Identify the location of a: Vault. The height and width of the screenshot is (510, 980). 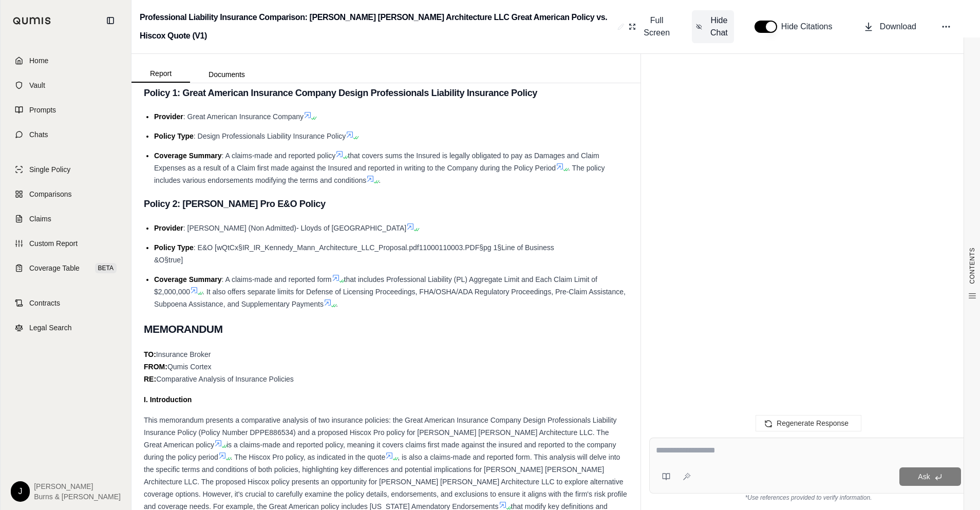
(65, 85).